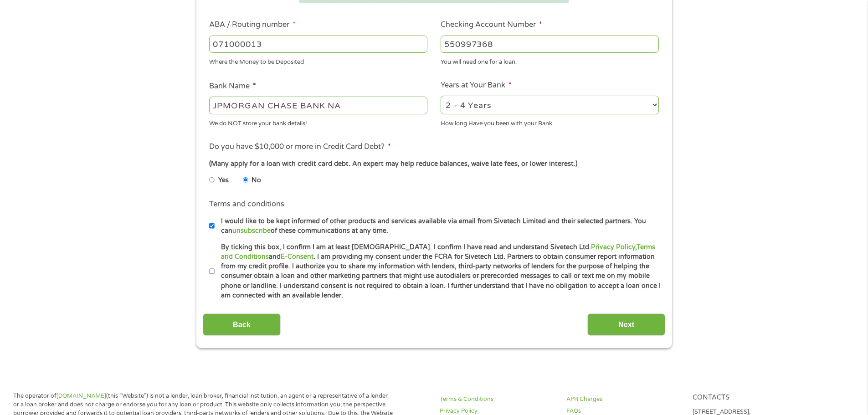 The width and height of the screenshot is (868, 415). I want to click on label: No, so click(256, 180).